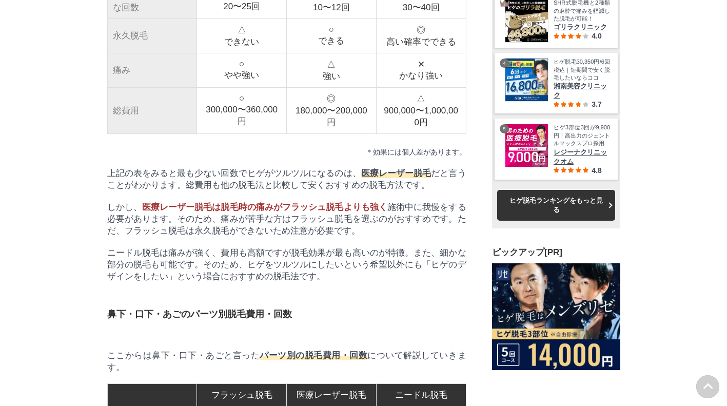 This screenshot has width=727, height=406. I want to click on span: レジーナクリニックオム, so click(582, 156).